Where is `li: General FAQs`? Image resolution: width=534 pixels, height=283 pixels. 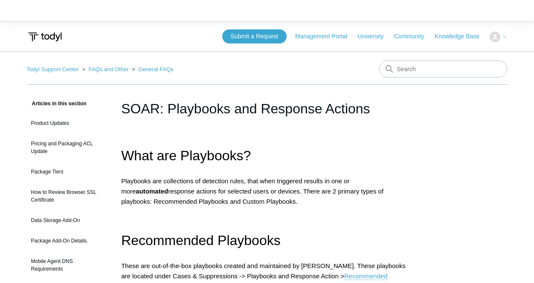
li: General FAQs is located at coordinates (152, 69).